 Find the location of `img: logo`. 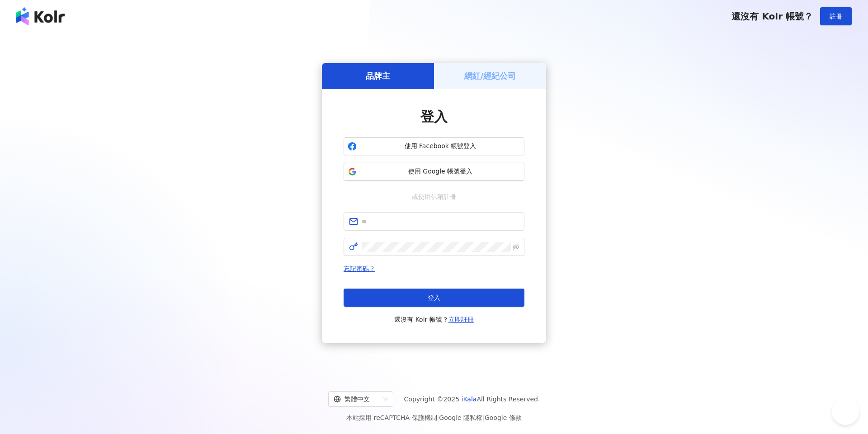

img: logo is located at coordinates (41, 17).